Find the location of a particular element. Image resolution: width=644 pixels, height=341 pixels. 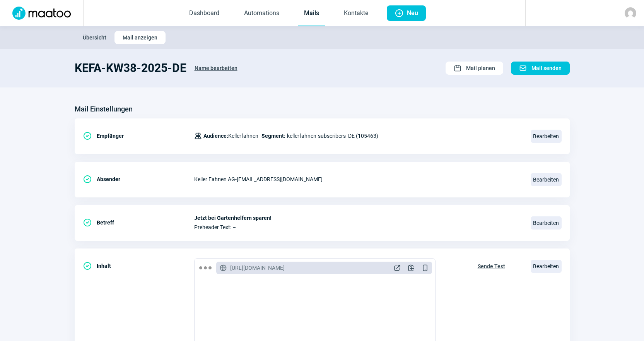

div: Absender is located at coordinates (139, 179).